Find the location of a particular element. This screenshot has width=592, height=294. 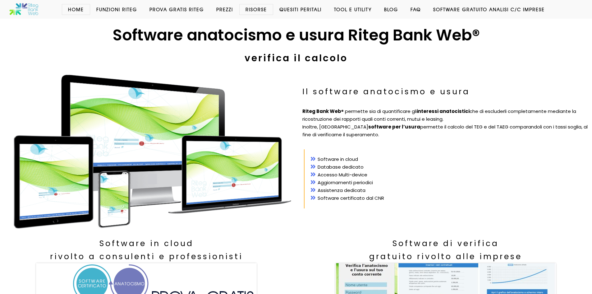

h1: Software anatocismo e usura Riteg Bank Web® is located at coordinates (296, 35).